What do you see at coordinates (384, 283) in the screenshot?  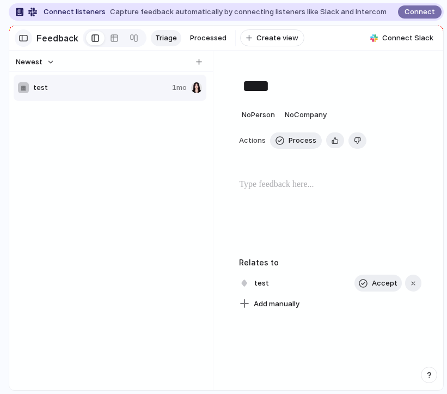 I see `span: Accept` at bounding box center [384, 283].